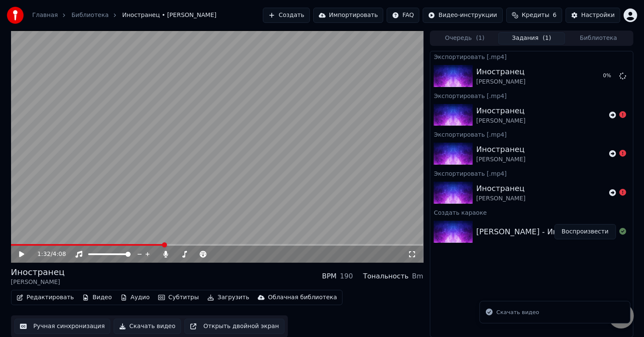  Describe the element at coordinates (178, 297) in the screenshot. I see `button: Субтитры` at that location.